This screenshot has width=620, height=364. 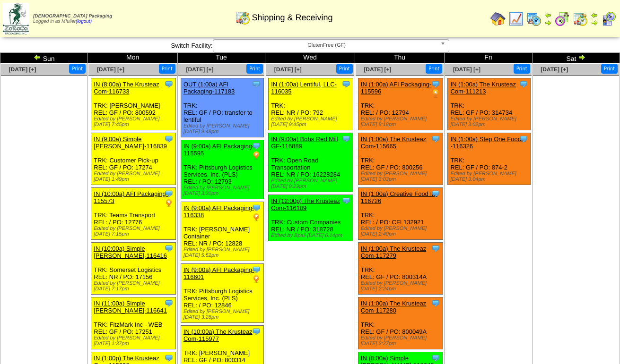 I want to click on img: home.gif, so click(x=498, y=19).